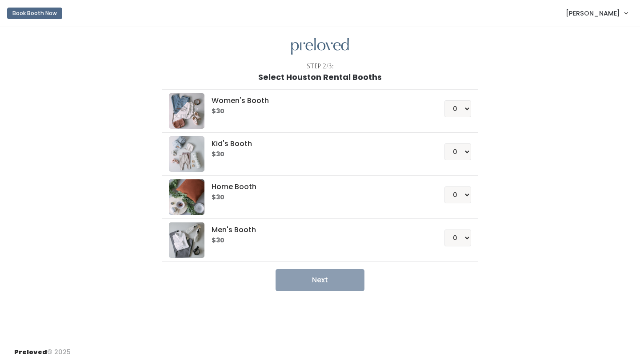 Image resolution: width=640 pixels, height=364 pixels. Describe the element at coordinates (320, 77) in the screenshot. I see `h1: Select Houston Rental Booths` at that location.